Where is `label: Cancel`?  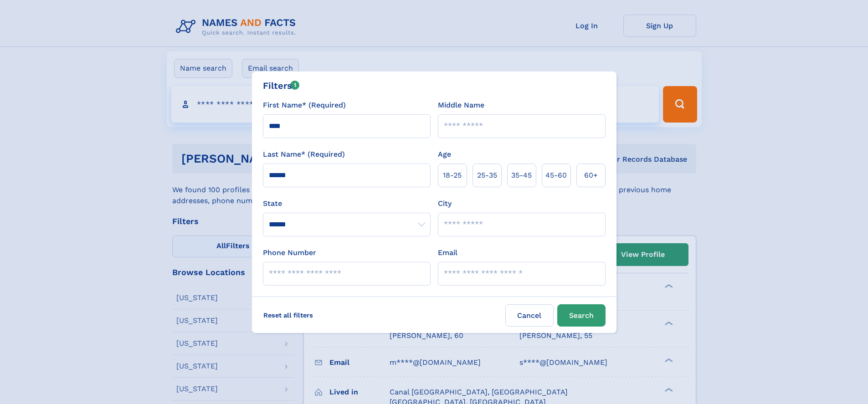 label: Cancel is located at coordinates (529, 315).